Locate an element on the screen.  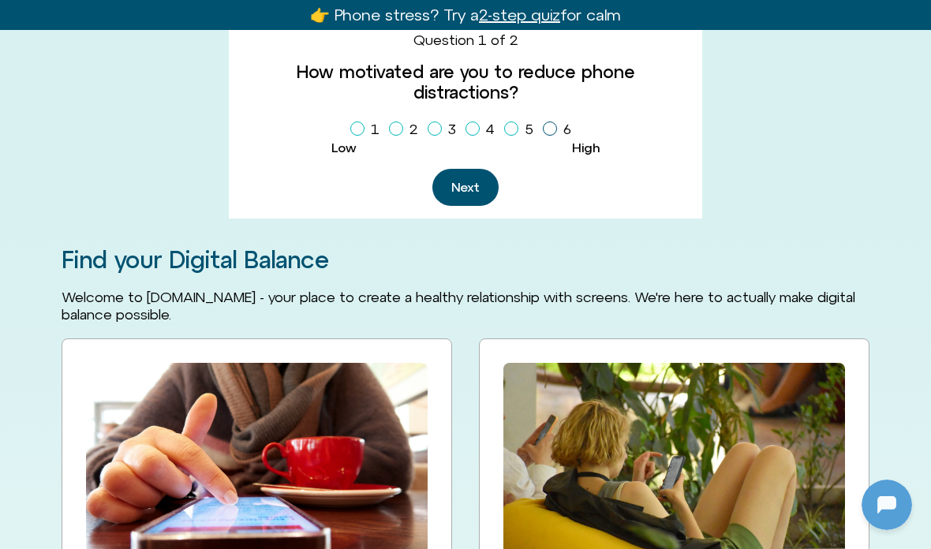
label: 4 is located at coordinates (483, 129).